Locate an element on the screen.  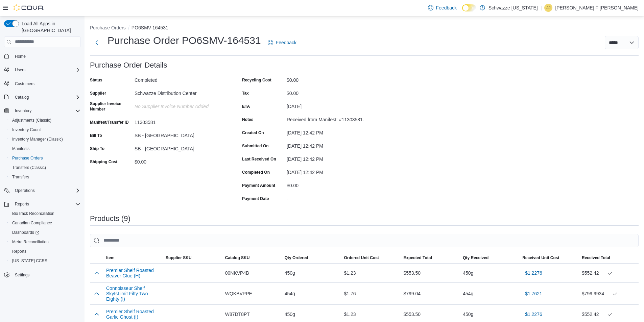
button: Home is located at coordinates (42, 56).